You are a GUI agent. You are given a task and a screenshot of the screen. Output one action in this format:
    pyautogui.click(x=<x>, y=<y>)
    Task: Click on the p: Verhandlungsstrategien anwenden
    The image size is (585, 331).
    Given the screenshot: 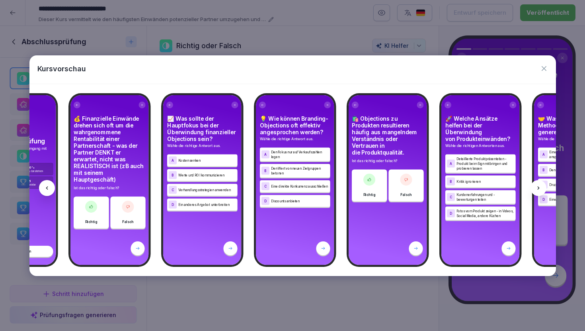 What is the action you would take?
    pyautogui.click(x=207, y=190)
    